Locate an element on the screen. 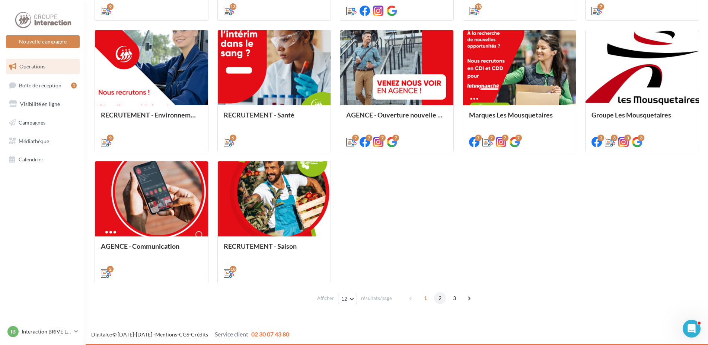  span: Médiathèque is located at coordinates (34, 141).